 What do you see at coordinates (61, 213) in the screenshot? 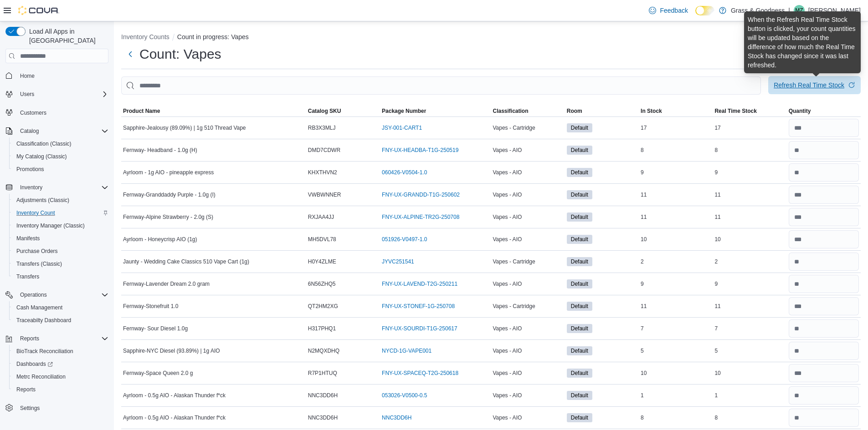
I see `button: Inventory Count` at bounding box center [61, 213].